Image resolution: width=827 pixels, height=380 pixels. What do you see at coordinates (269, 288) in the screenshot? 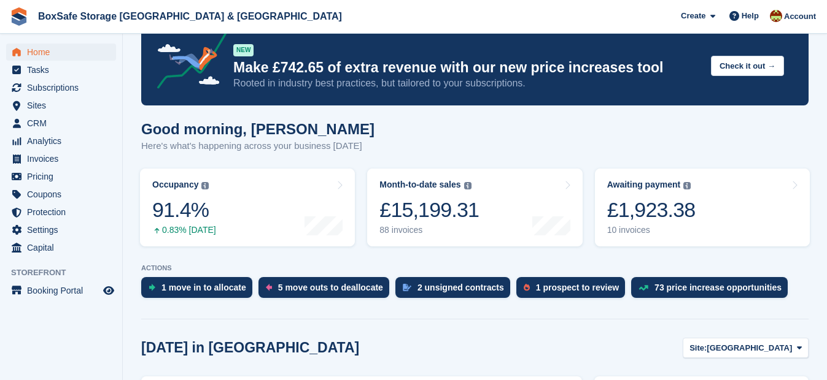
I see `img: move_outs_to_deallocate_icon-f764333ba52eb49d3ac5e1228854f67142a1ed5810a6f6cc68b1a99e826820c5.svg` at bounding box center [269, 288].